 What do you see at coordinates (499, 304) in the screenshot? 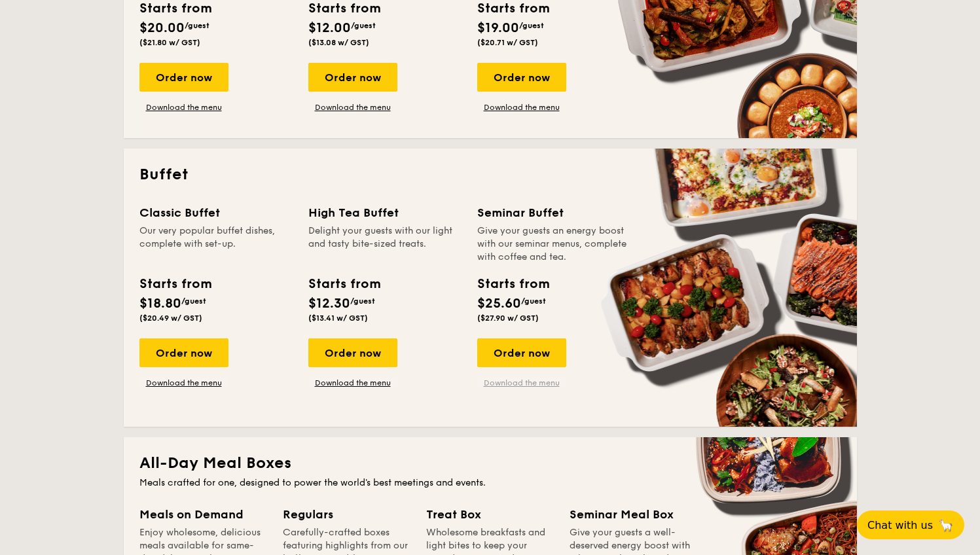
I see `span: $25.60` at bounding box center [499, 304].